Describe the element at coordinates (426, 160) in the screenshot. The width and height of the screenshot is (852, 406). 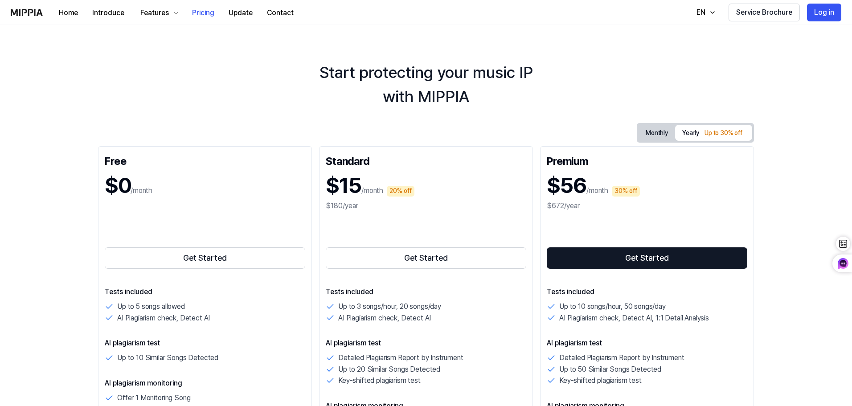
I see `div: Standard` at that location.